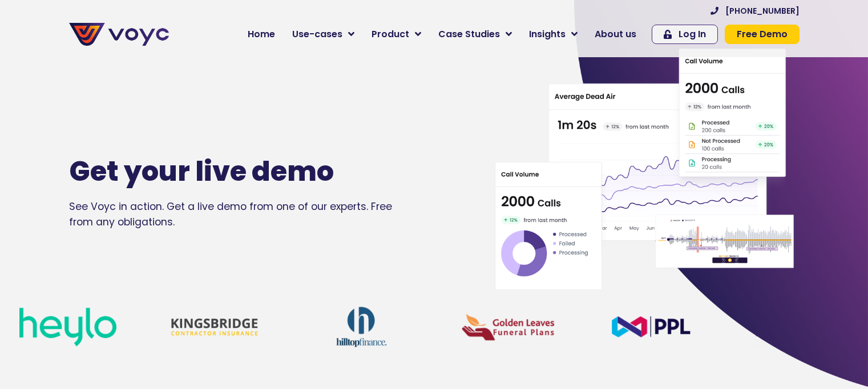 This screenshot has width=868, height=389. What do you see at coordinates (547, 34) in the screenshot?
I see `span: Insights` at bounding box center [547, 34].